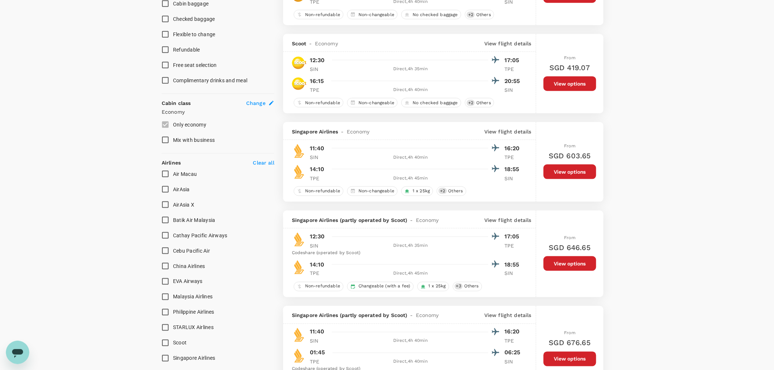 This screenshot has height=370, width=774. I want to click on p: 20:55, so click(514, 81).